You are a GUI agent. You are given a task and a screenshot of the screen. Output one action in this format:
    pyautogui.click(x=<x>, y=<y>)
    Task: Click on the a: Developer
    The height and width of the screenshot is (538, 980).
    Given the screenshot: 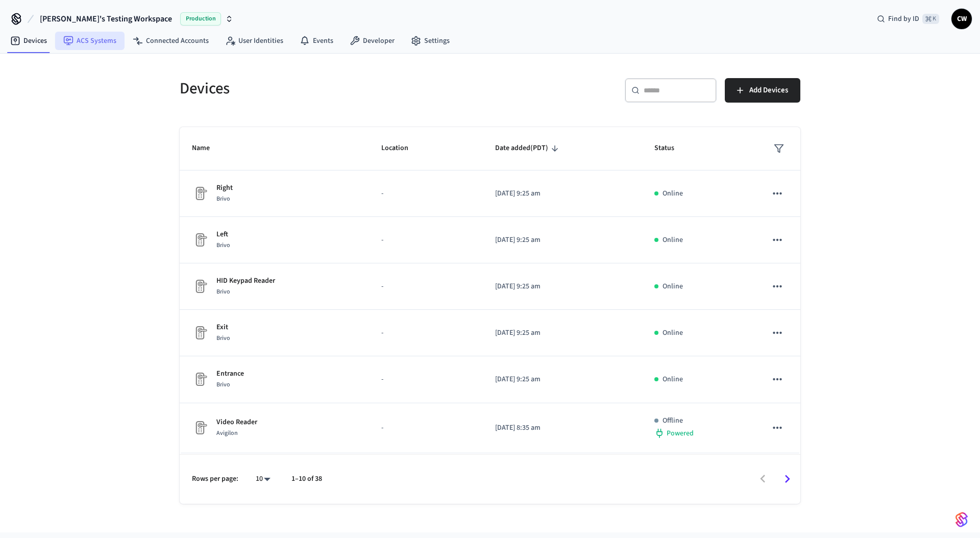 What is the action you would take?
    pyautogui.click(x=372, y=41)
    